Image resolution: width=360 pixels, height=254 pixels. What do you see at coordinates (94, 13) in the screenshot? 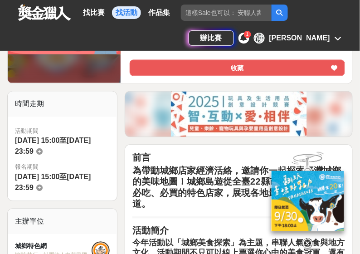
I see `a: 找比賽` at bounding box center [94, 13].